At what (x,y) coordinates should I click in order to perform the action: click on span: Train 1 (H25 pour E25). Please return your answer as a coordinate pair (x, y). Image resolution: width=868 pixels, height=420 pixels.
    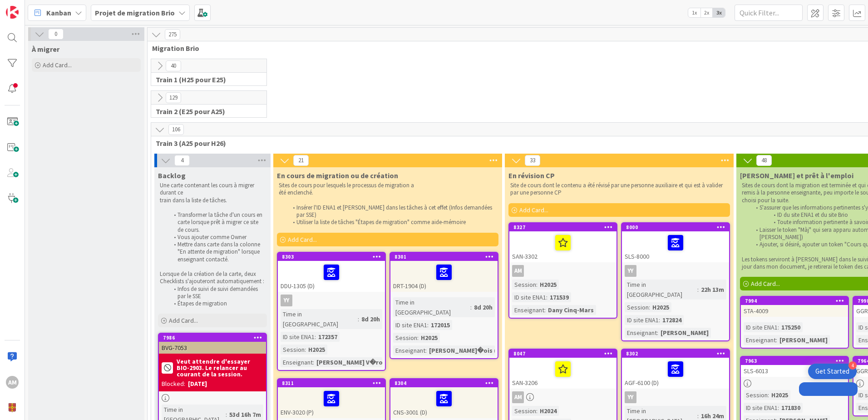
    Looking at the image, I should click on (205, 79).